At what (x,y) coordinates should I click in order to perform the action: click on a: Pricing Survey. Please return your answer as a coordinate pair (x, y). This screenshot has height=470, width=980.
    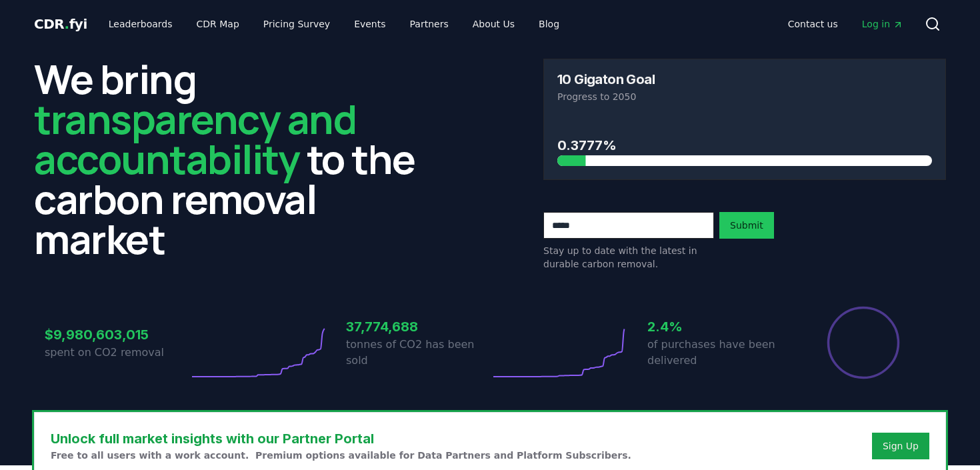
    Looking at the image, I should click on (297, 24).